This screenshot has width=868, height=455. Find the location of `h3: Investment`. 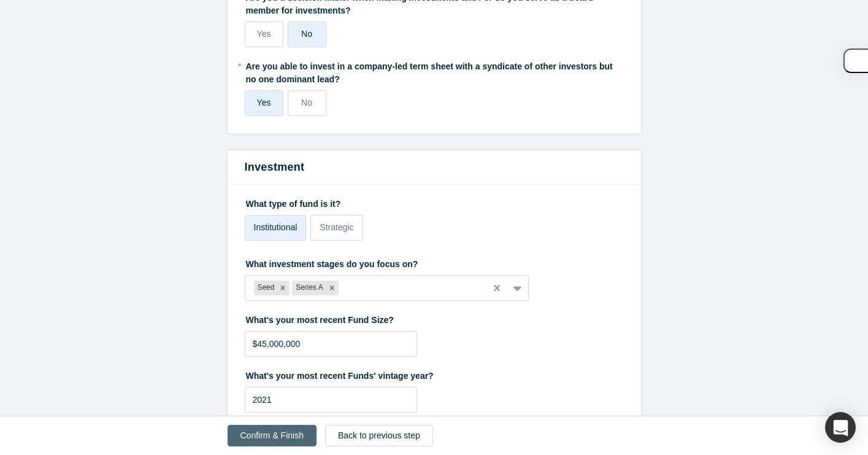

h3: Investment is located at coordinates (434, 167).